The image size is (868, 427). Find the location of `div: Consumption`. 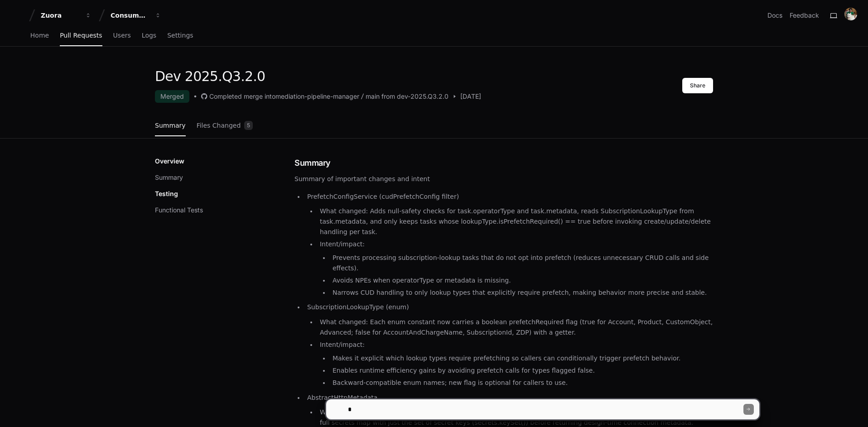

div: Consumption is located at coordinates (130, 15).